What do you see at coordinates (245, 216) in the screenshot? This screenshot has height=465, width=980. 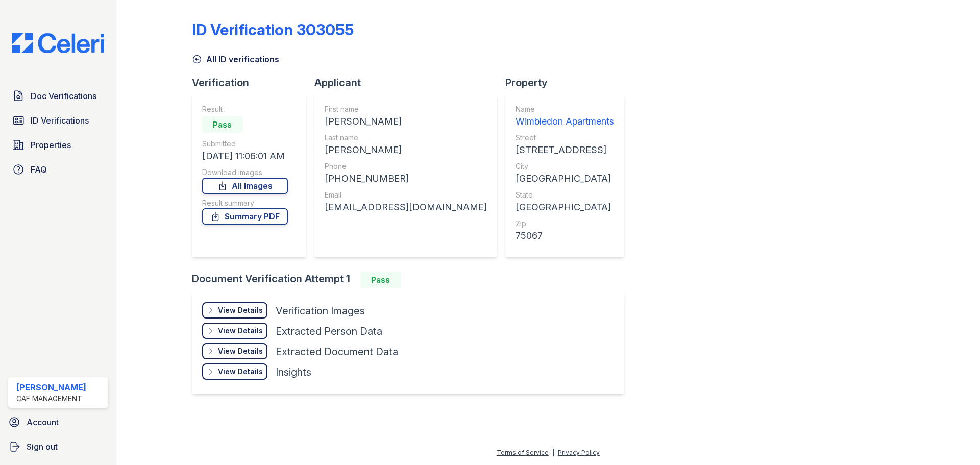 I see `a: Summary PDF` at bounding box center [245, 216].